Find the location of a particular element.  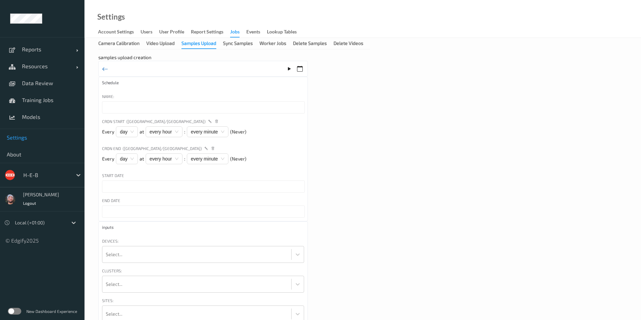

a: Settings is located at coordinates (111, 17).